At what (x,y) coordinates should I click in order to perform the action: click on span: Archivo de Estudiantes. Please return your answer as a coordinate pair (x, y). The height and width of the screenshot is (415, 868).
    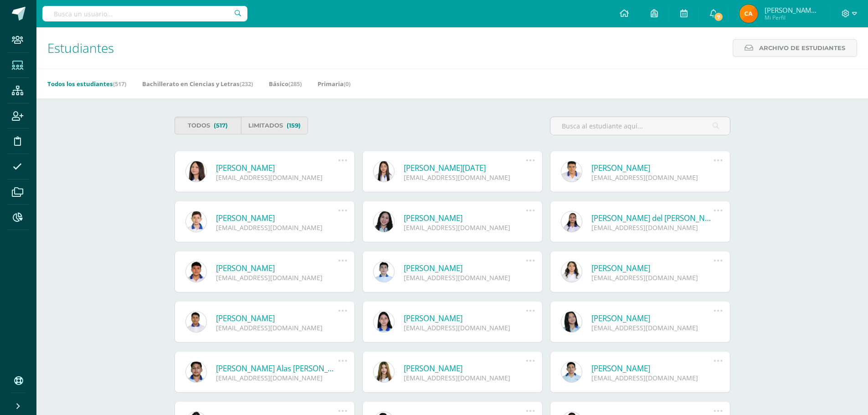
    Looking at the image, I should click on (802, 47).